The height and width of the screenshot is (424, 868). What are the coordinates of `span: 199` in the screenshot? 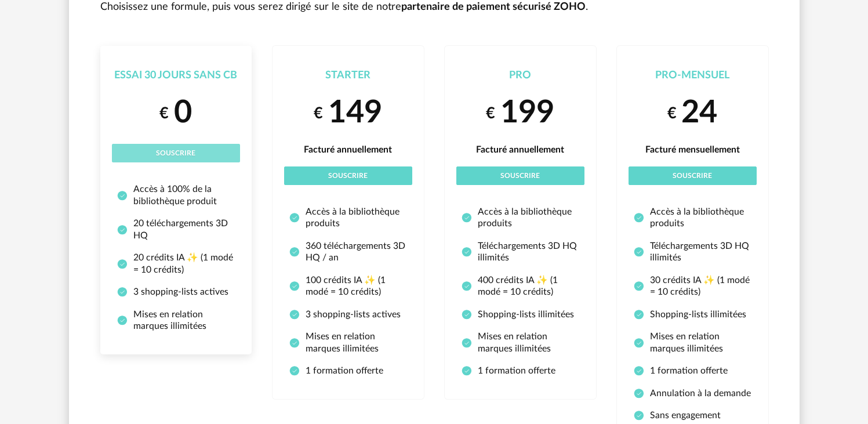 It's located at (527, 113).